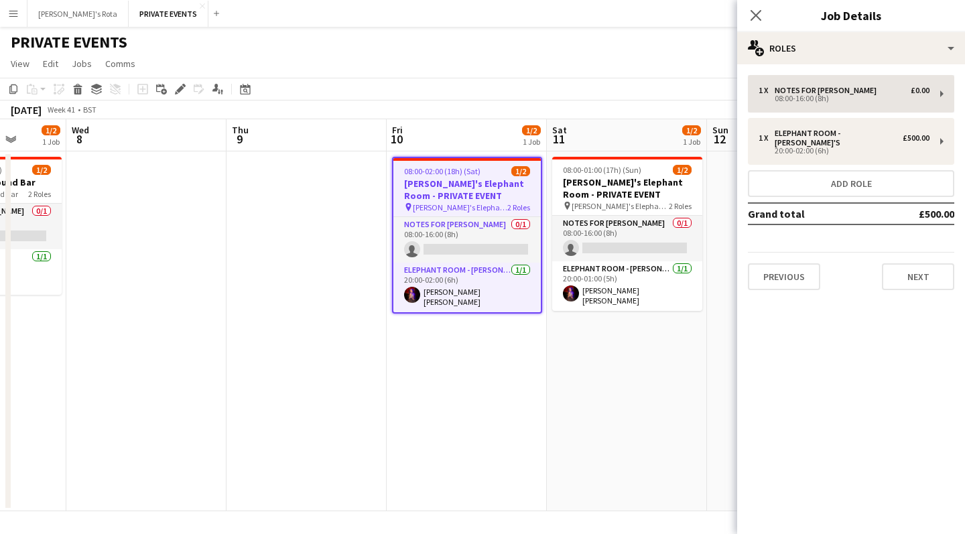 The height and width of the screenshot is (534, 965). Describe the element at coordinates (20, 64) in the screenshot. I see `span: View` at that location.